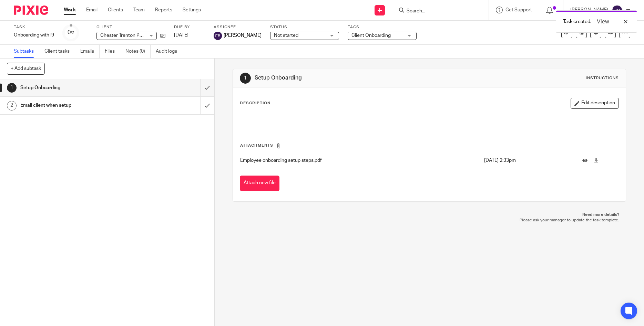  What do you see at coordinates (112, 51) in the screenshot?
I see `a: Files` at bounding box center [112, 51].